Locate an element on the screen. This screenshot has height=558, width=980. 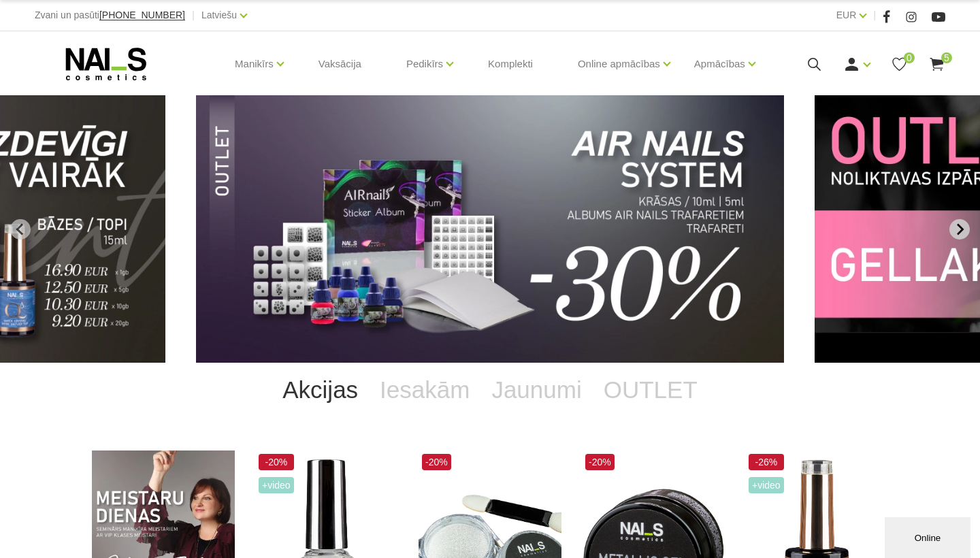
a: Apmācības is located at coordinates (720, 64).